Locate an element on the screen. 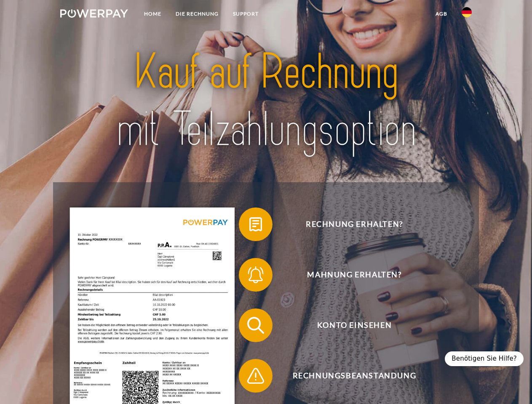 This screenshot has width=532, height=404. a: SUPPORT is located at coordinates (245, 14).